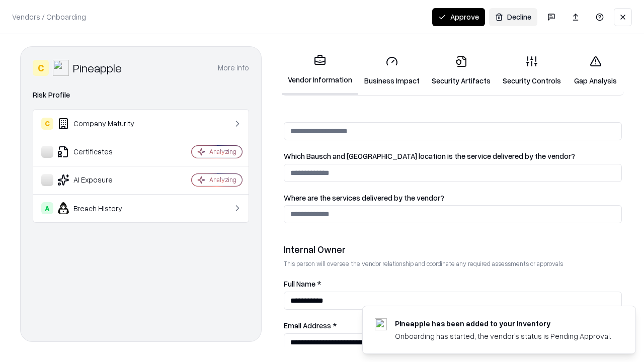 Image resolution: width=644 pixels, height=362 pixels. I want to click on div: Onboarding has started, the vendor's status is Pending Approval., so click(503, 336).